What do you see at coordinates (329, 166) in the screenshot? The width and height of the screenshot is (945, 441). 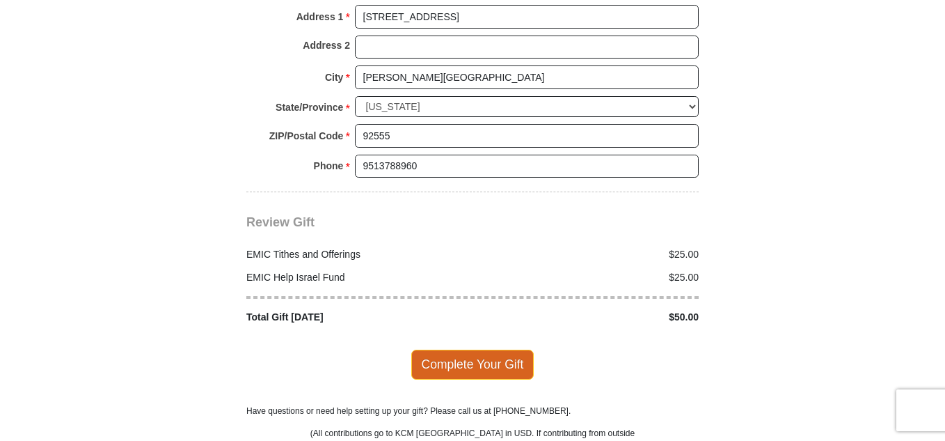 I see `strong: Phone` at bounding box center [329, 166].